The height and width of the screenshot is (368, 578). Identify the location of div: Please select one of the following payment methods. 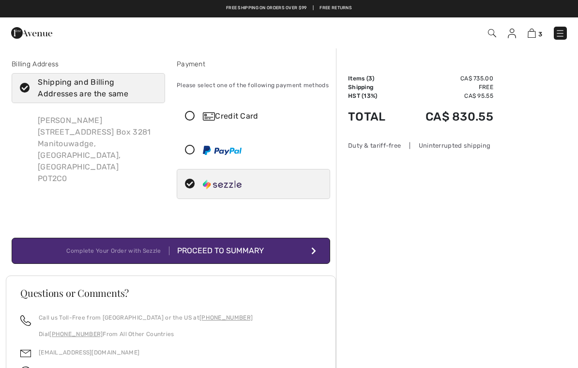
(253, 85).